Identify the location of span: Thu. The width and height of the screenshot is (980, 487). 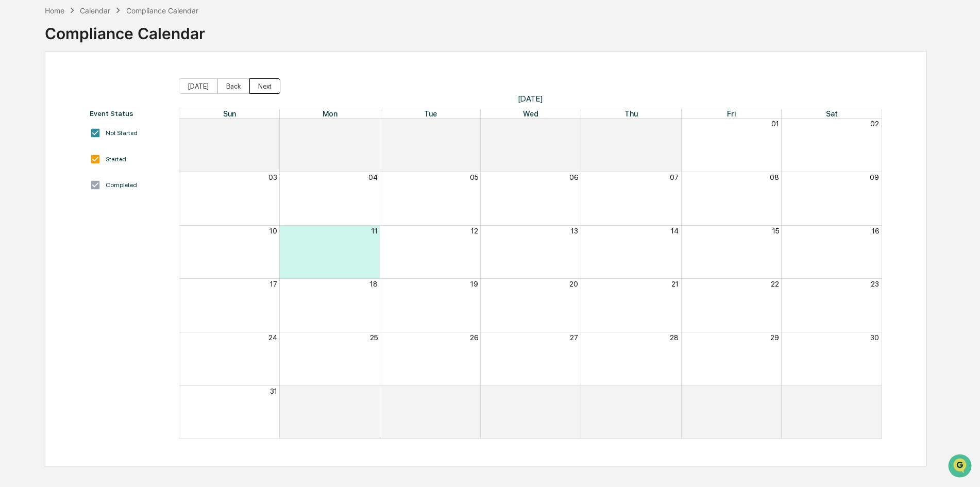
(632, 113).